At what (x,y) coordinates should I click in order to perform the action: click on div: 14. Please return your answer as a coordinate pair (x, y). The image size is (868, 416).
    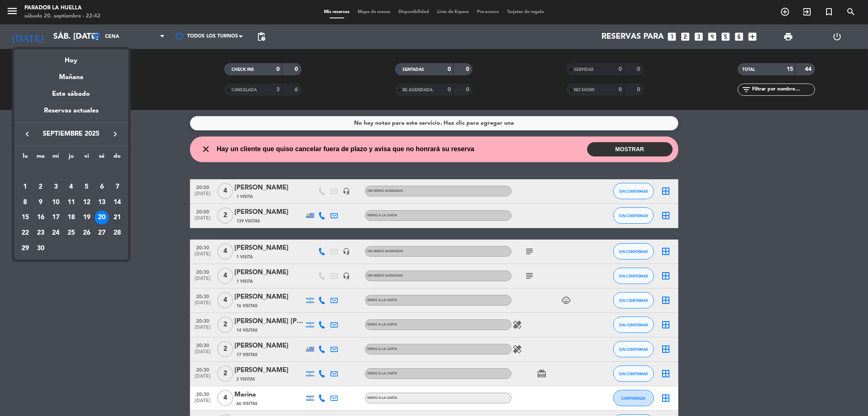
    Looking at the image, I should click on (117, 202).